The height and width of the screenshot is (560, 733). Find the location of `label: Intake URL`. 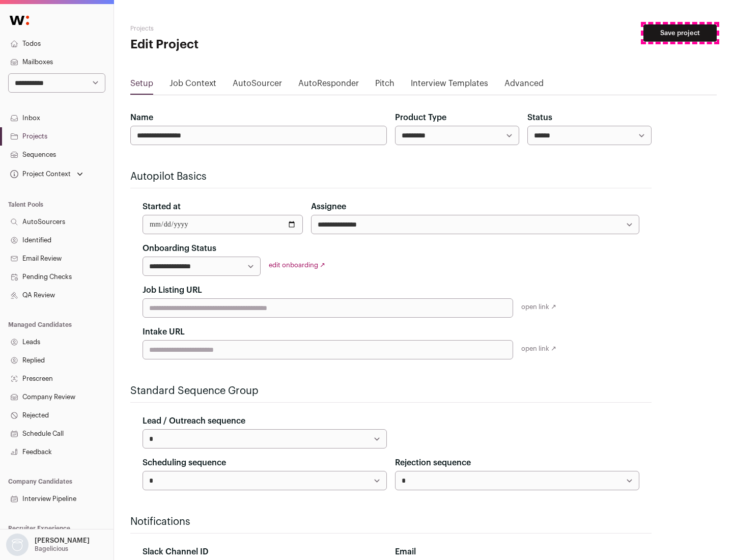

label: Intake URL is located at coordinates (163, 332).